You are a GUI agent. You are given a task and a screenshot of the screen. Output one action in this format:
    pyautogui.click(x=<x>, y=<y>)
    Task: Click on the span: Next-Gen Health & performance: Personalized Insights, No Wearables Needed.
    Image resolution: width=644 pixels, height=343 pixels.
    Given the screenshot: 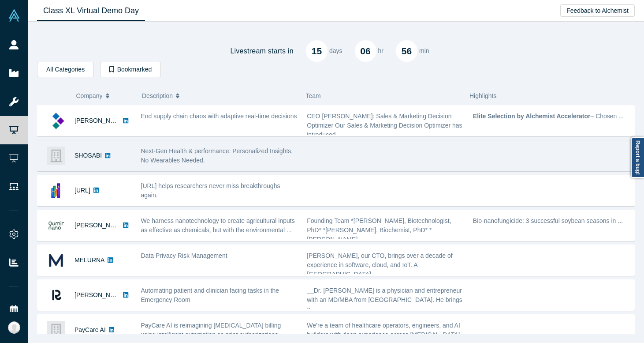 What is the action you would take?
    pyautogui.click(x=217, y=156)
    